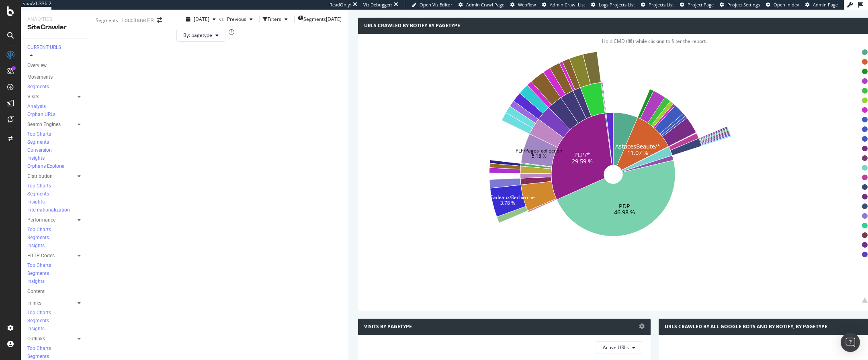 The width and height of the screenshot is (868, 360). Describe the element at coordinates (55, 48) in the screenshot. I see `a: CURRENT URLS` at that location.